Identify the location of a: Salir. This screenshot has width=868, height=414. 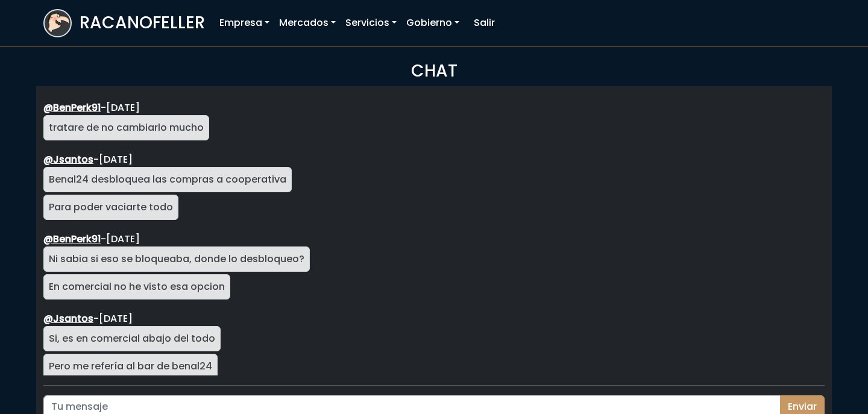
(484, 23).